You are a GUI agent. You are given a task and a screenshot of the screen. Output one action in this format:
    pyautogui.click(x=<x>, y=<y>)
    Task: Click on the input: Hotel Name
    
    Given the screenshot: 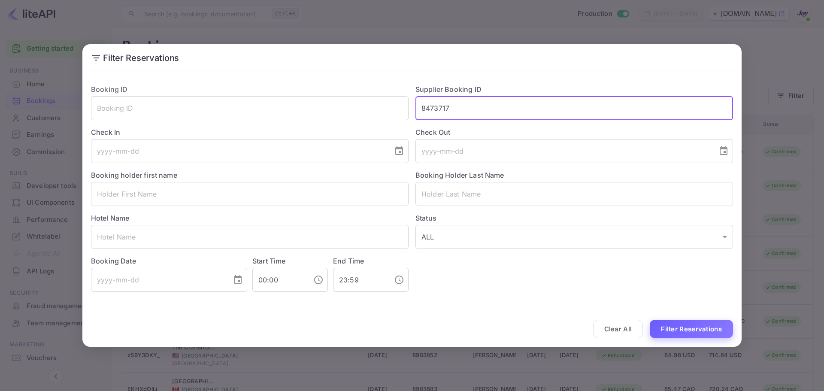 What is the action you would take?
    pyautogui.click(x=250, y=237)
    